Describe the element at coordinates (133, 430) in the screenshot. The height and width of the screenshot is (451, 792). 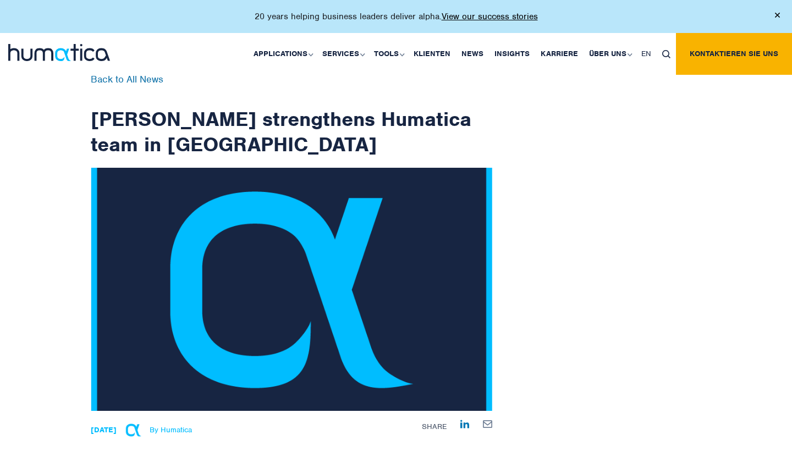
I see `img: Humatica` at that location.